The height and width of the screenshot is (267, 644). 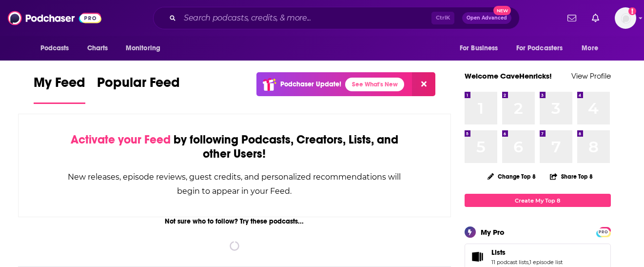 I want to click on span: Lists, so click(x=498, y=252).